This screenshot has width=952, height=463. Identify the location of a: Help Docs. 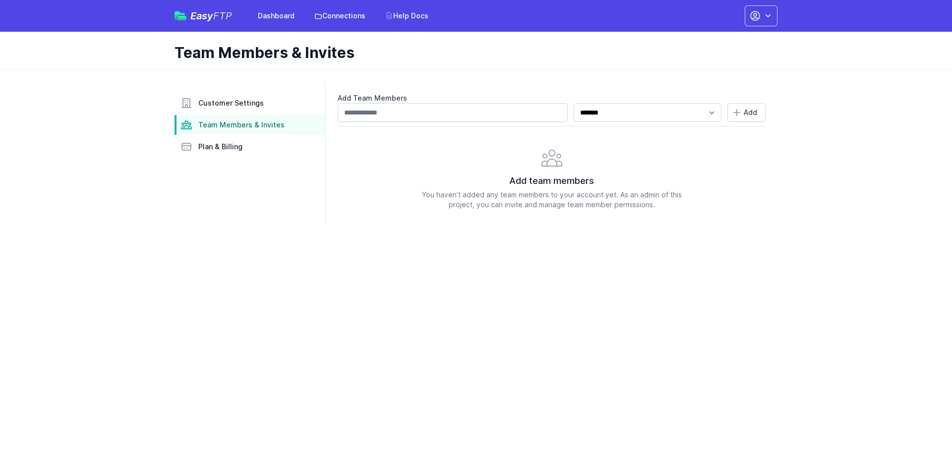
(406, 16).